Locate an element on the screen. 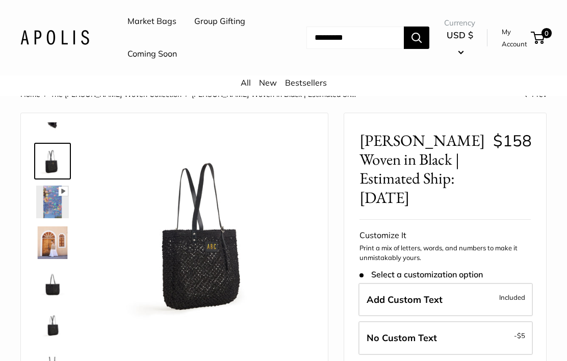  span: $5 is located at coordinates (521, 336).